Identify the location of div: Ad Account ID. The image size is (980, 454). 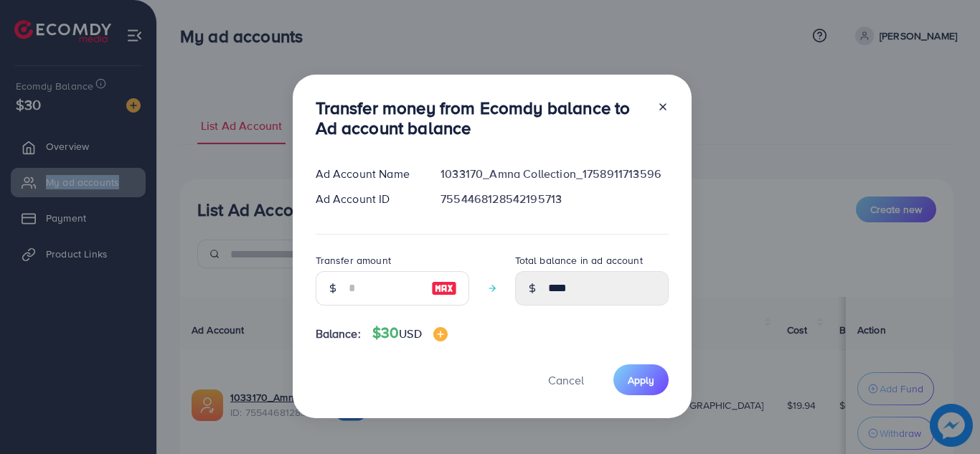
(366, 199).